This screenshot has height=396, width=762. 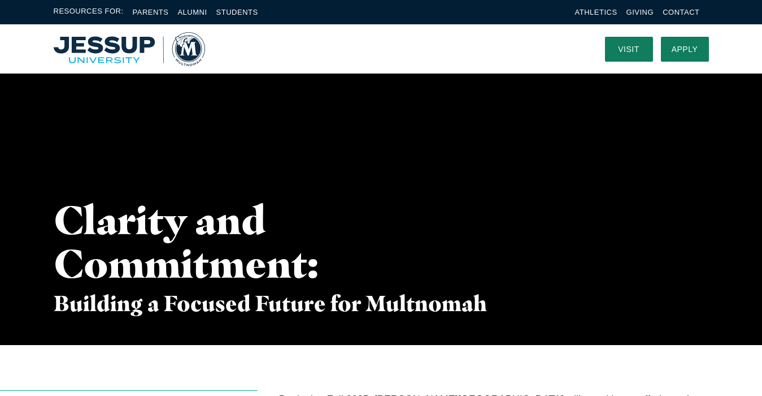 I want to click on a: Home, so click(x=129, y=49).